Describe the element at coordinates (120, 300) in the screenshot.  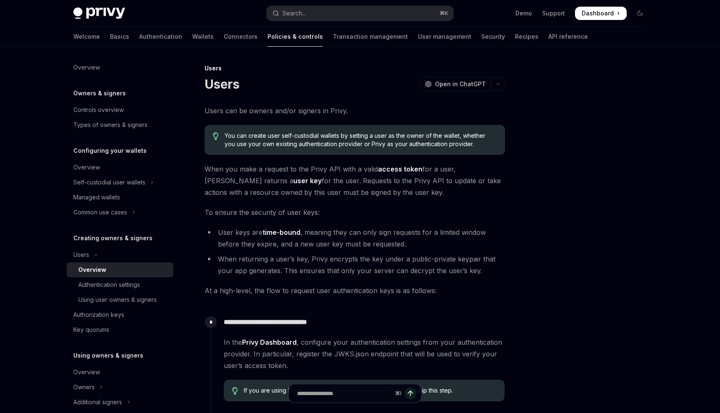
I see `a: Using user owners & signers` at that location.